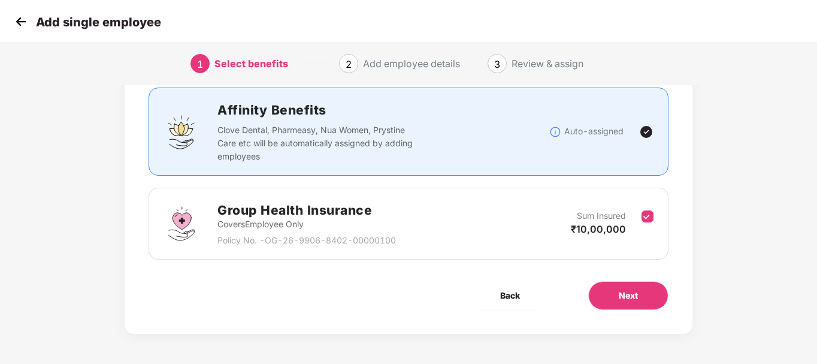  What do you see at coordinates (98, 22) in the screenshot?
I see `p: Add single employee` at bounding box center [98, 22].